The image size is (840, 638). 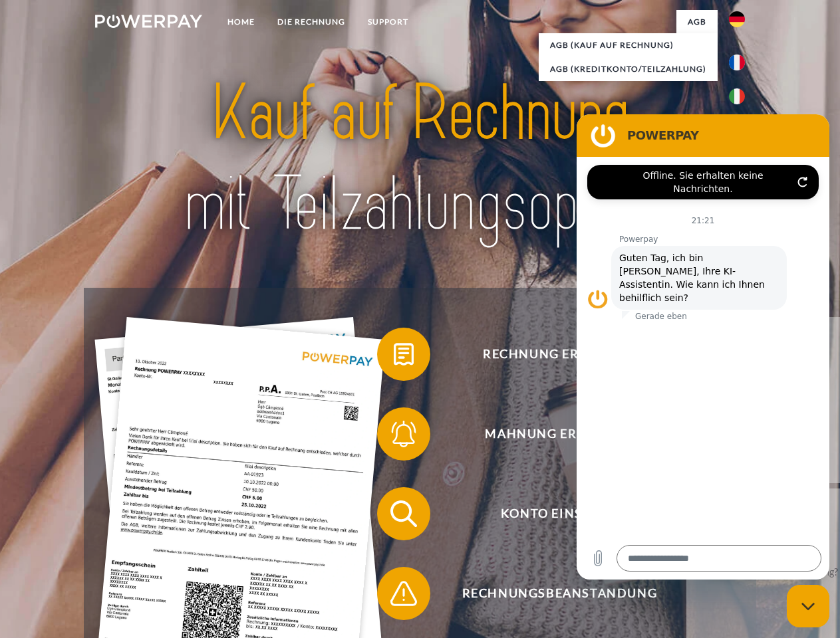 I want to click on h2: POWERPAY, so click(x=145, y=21).